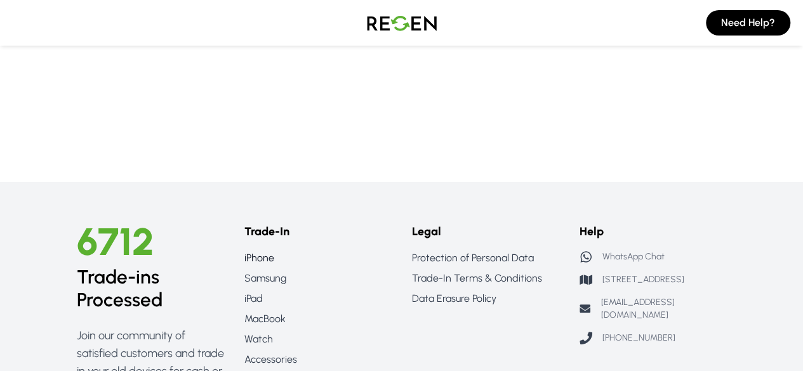  What do you see at coordinates (150, 289) in the screenshot?
I see `h2: Trade-ins Processed` at bounding box center [150, 289].